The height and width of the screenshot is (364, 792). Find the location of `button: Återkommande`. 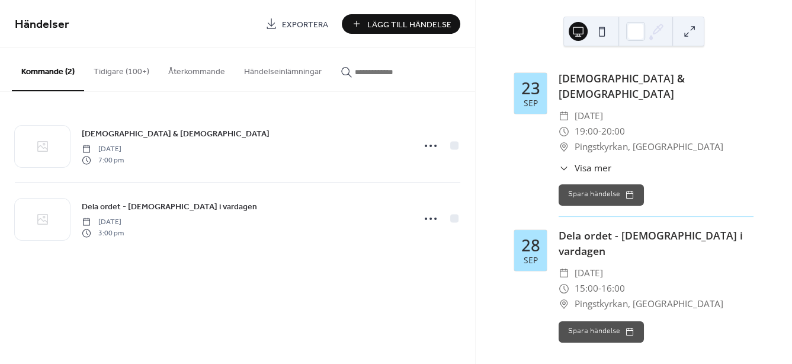

button: Återkommande is located at coordinates (197, 69).